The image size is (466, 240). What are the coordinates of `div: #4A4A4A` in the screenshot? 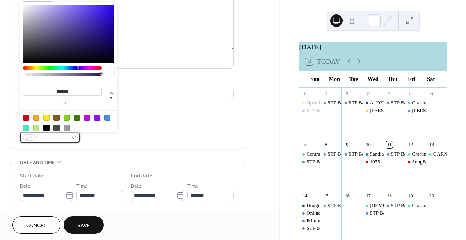 It's located at (57, 128).